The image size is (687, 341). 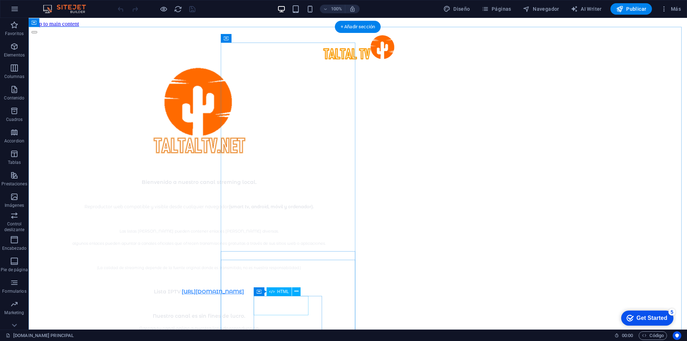 What do you see at coordinates (586, 9) in the screenshot?
I see `span: AI Writer` at bounding box center [586, 9].